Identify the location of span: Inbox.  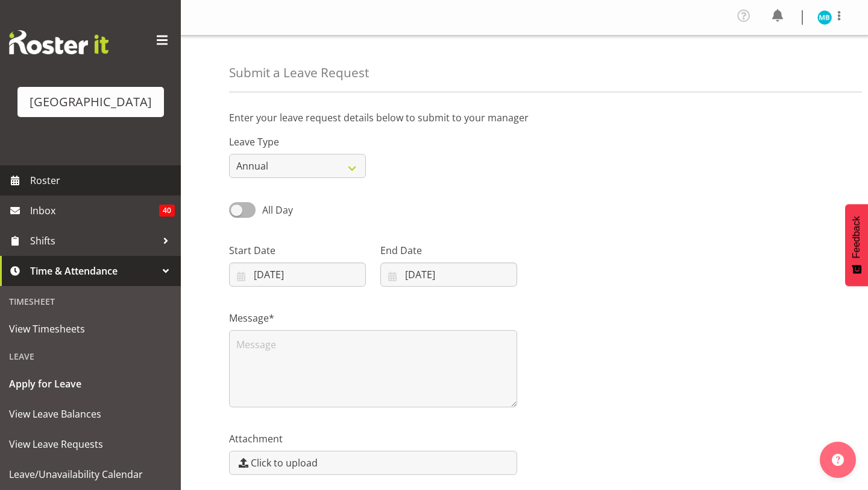
(95, 211).